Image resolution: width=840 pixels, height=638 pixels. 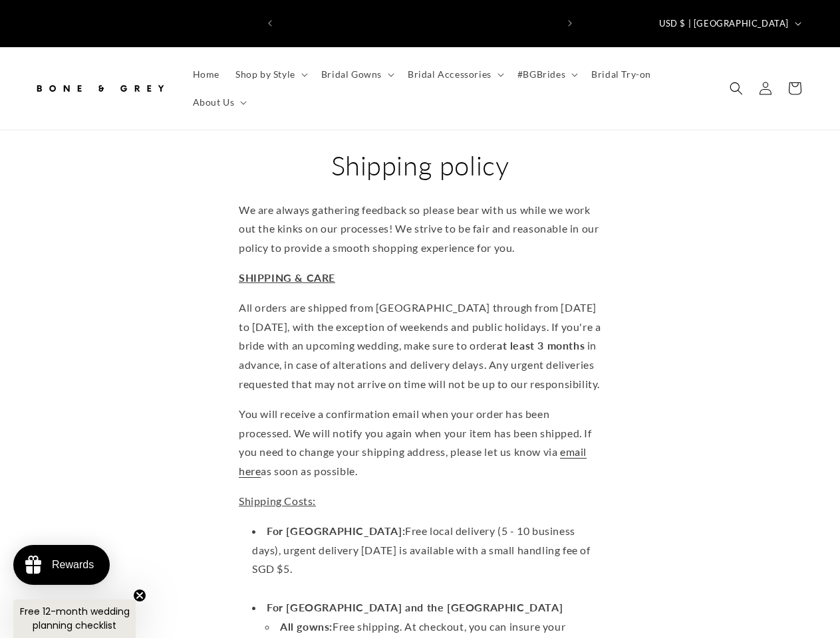 I want to click on summary: #BGBrides, so click(x=546, y=74).